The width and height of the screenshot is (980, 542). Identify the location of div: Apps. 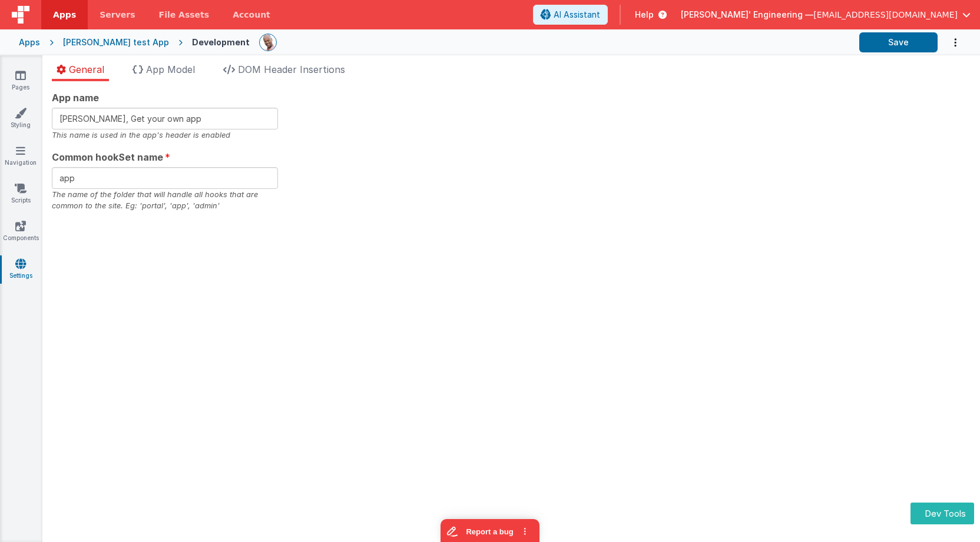
(29, 42).